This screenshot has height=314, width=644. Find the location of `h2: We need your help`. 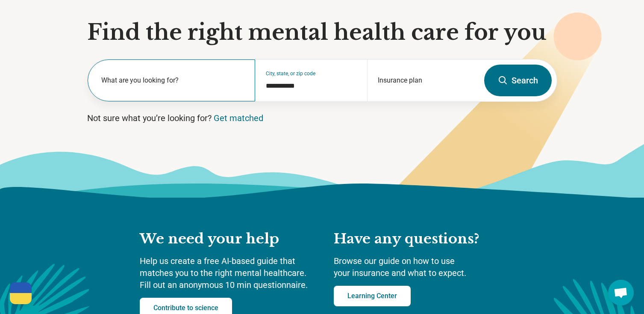

h2: We need your help is located at coordinates (228, 239).